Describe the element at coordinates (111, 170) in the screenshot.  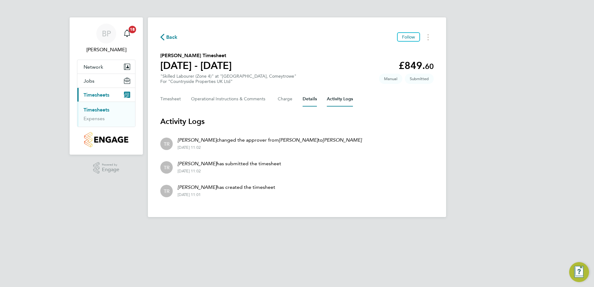
I see `span: Engage` at that location.